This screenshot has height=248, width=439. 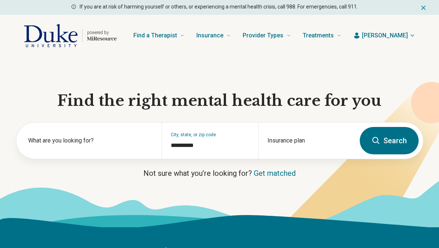 What do you see at coordinates (220, 174) in the screenshot?
I see `p: Not sure what you’re looking for?` at bounding box center [220, 174].